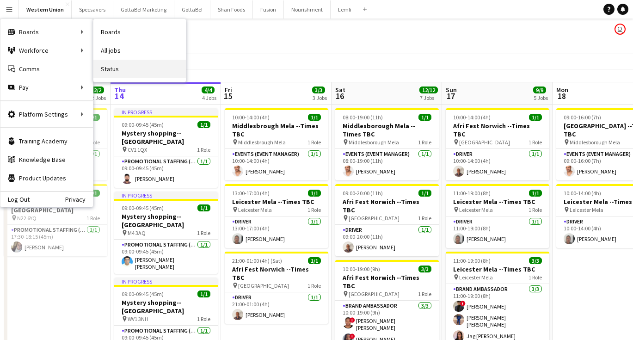  Describe the element at coordinates (582, 117) in the screenshot. I see `span: 09:00-16:00 (7h)` at that location.